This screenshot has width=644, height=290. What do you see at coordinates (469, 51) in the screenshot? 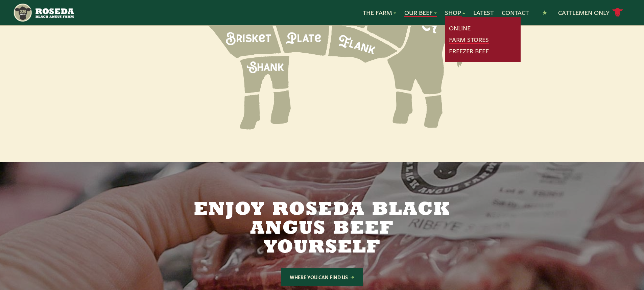
I see `a: Freezer Beef` at bounding box center [469, 51].